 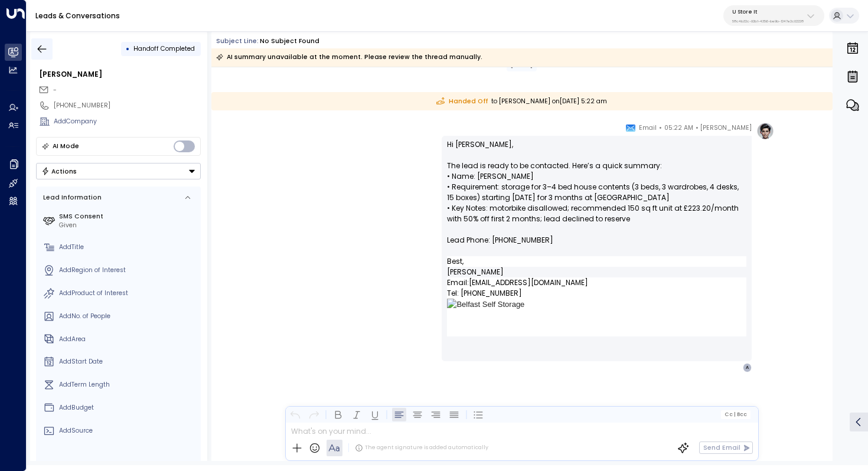 I want to click on img: Belfast Self Storage, so click(x=504, y=317).